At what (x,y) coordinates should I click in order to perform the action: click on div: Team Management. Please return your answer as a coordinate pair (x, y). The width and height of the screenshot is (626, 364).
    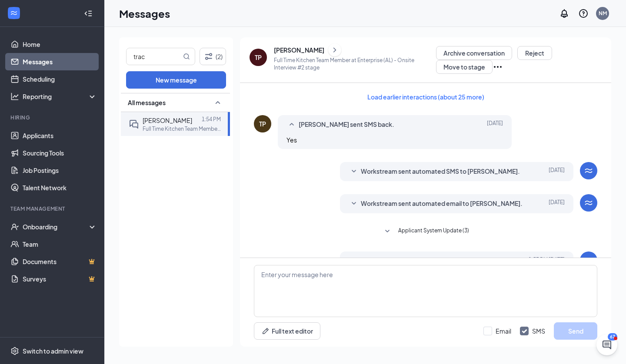
    Looking at the image, I should click on (53, 209).